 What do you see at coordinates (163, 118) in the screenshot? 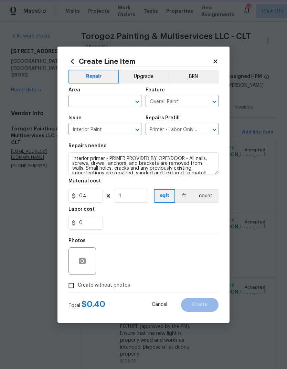
I see `h5: Repairs Prefill` at bounding box center [163, 118].